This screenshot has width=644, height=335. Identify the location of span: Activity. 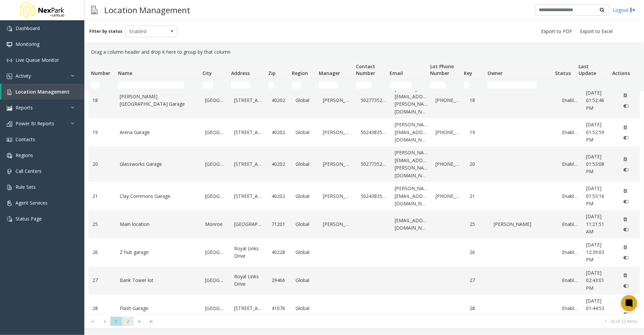
(23, 76).